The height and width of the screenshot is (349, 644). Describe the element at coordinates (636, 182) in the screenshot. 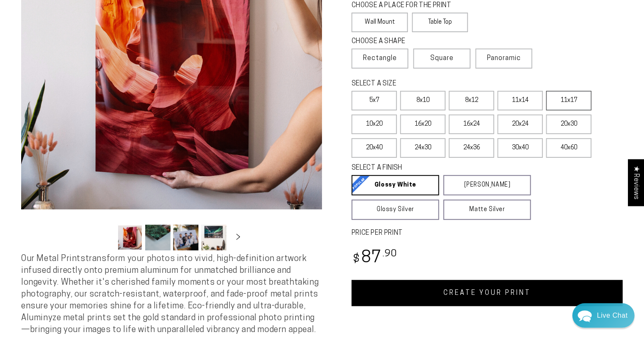

I see `div: Click to open Judge.me floating reviews tab` at that location.